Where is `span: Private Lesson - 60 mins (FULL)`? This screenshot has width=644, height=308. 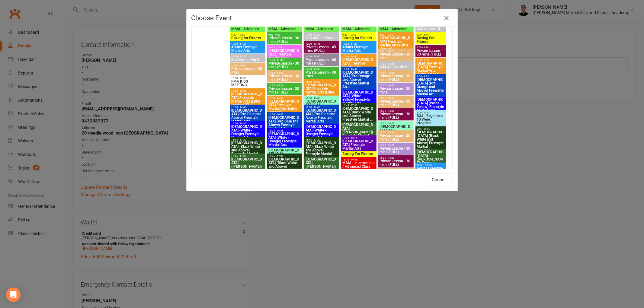
span: Private Lesson - 60 mins (FULL) is located at coordinates (322, 61).